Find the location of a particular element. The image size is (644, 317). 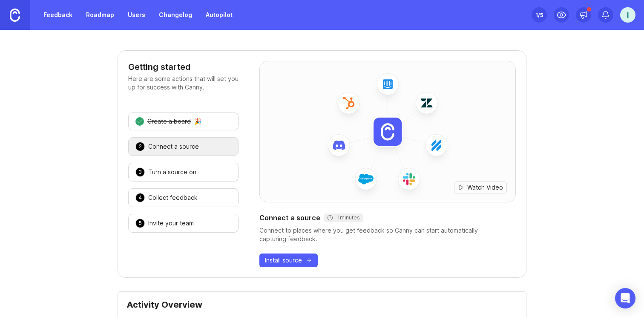

div: Create a board is located at coordinates (169, 122).